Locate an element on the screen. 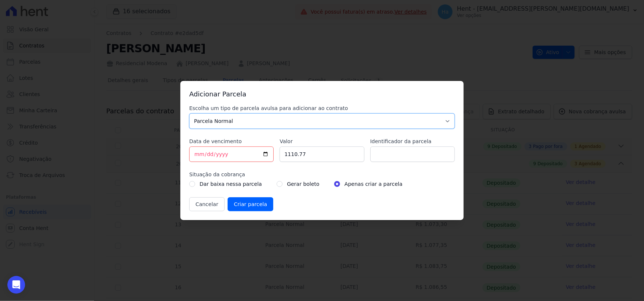  label: Situação da cobrança is located at coordinates (322, 175).